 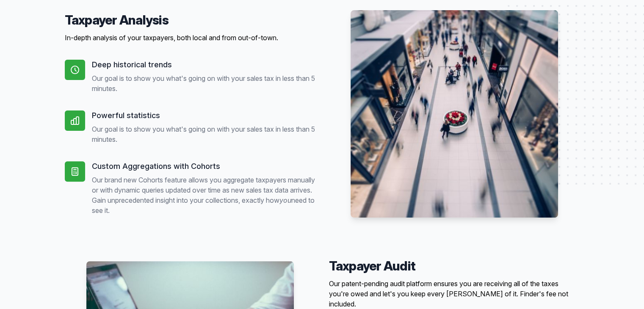 I want to click on p: In-depth analysis of your taxpayers, both local and from out-of-town., so click(x=190, y=38).